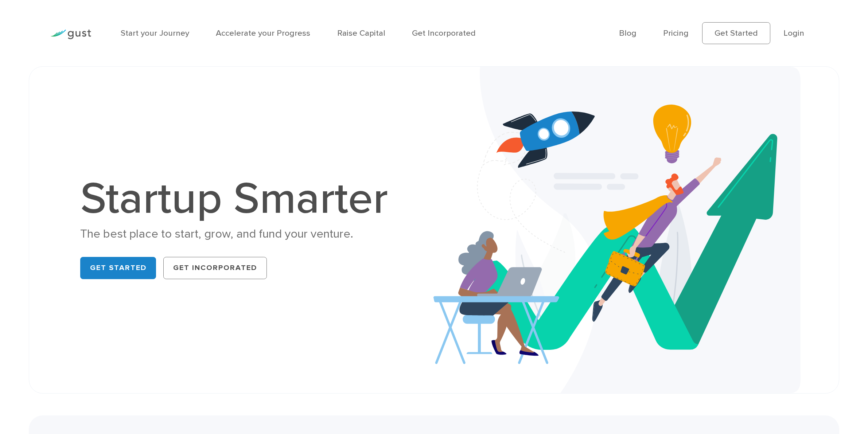 This screenshot has width=868, height=434. What do you see at coordinates (362, 33) in the screenshot?
I see `a: Raise Capital` at bounding box center [362, 33].